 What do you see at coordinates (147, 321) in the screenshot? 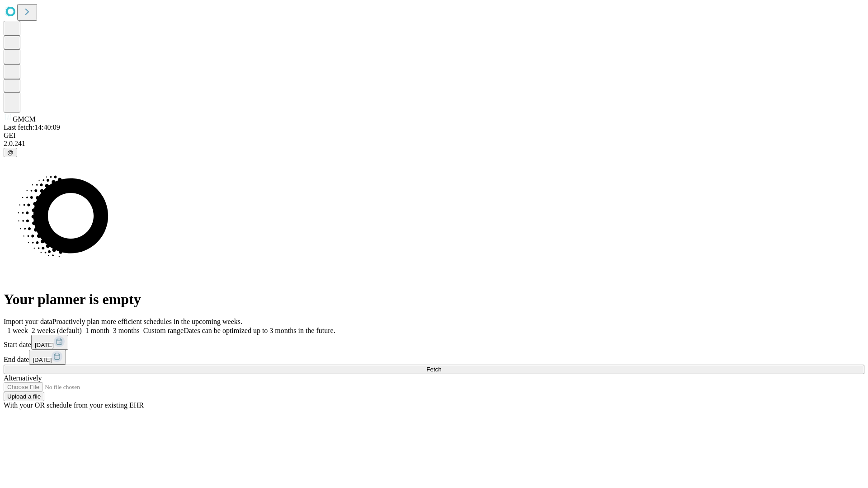
I see `span: Proactively plan more efficient schedules in the upcoming weeks.` at bounding box center [147, 321].